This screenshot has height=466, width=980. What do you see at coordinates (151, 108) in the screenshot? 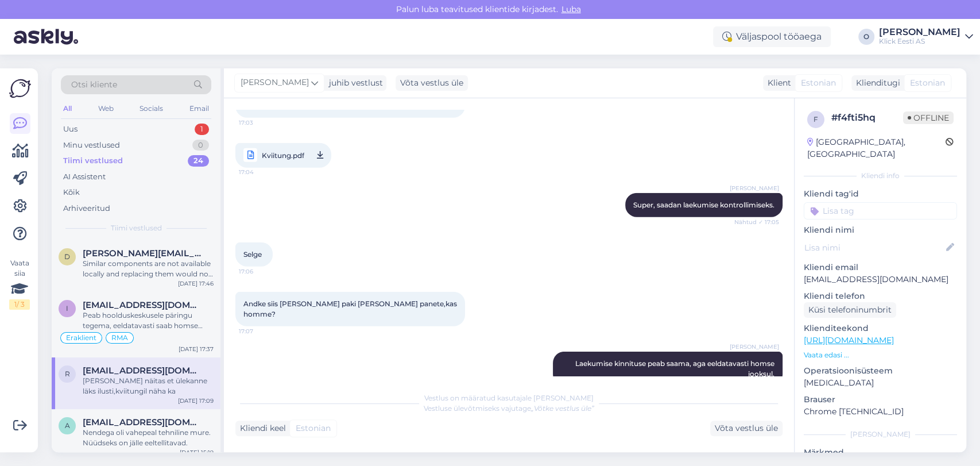
I see `div: Socials` at bounding box center [151, 108].